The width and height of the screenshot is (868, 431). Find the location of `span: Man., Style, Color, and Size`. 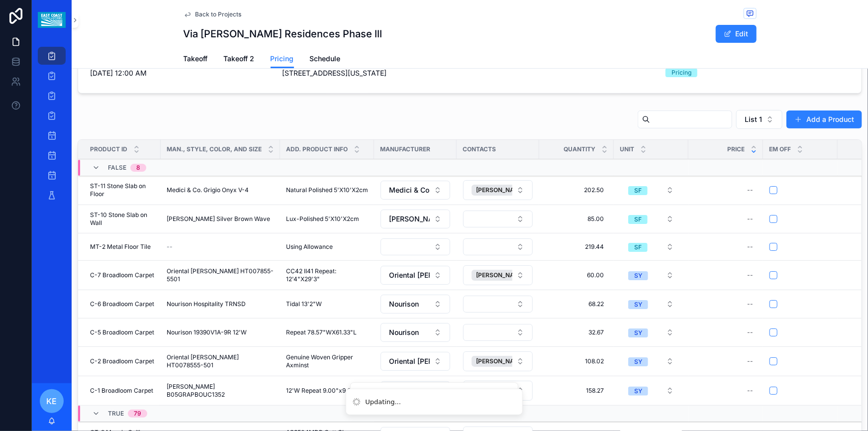

span: Man., Style, Color, and Size is located at coordinates (214, 149).